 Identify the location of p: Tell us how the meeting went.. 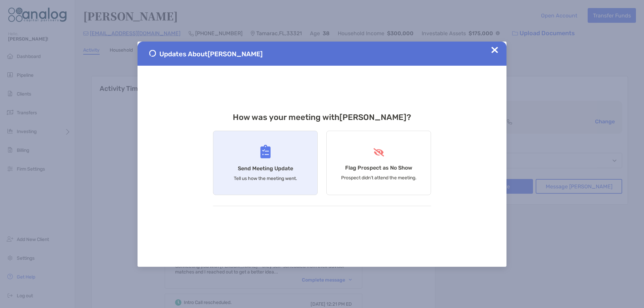
(266, 179).